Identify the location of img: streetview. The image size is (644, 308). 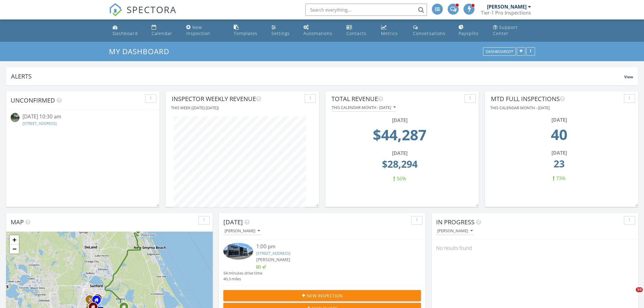
(15, 117).